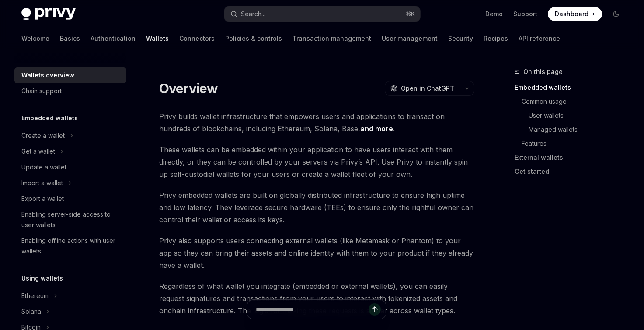 Image resolution: width=644 pixels, height=330 pixels. What do you see at coordinates (71, 246) in the screenshot?
I see `div: Enabling offline actions with user wallets` at bounding box center [71, 246].